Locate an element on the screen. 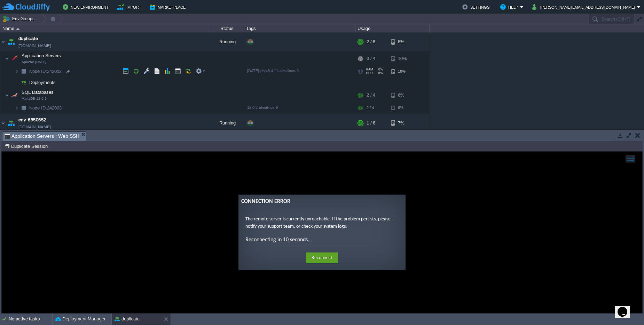 This screenshot has width=644, height=325. span: 242002 is located at coordinates (45, 71).